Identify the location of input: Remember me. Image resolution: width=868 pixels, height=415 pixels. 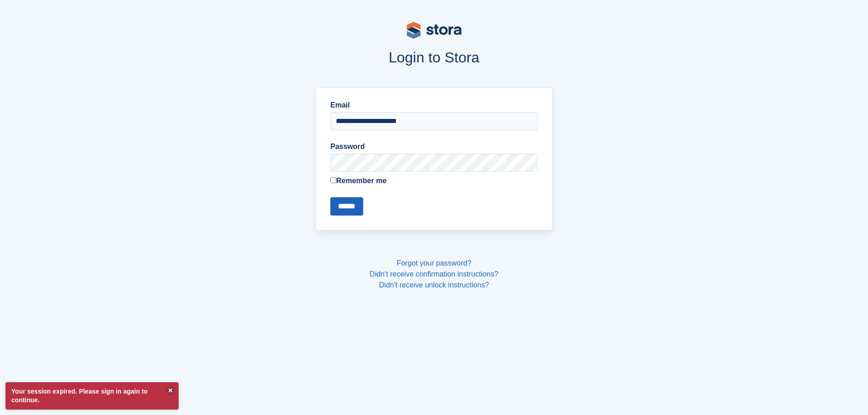
(333, 180).